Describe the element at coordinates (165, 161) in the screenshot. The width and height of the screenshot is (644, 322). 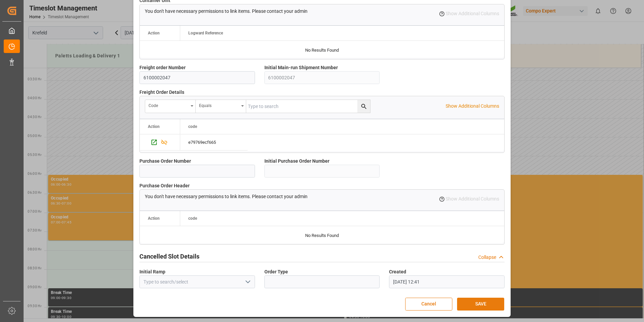
I see `span: Purchase Order Number` at that location.